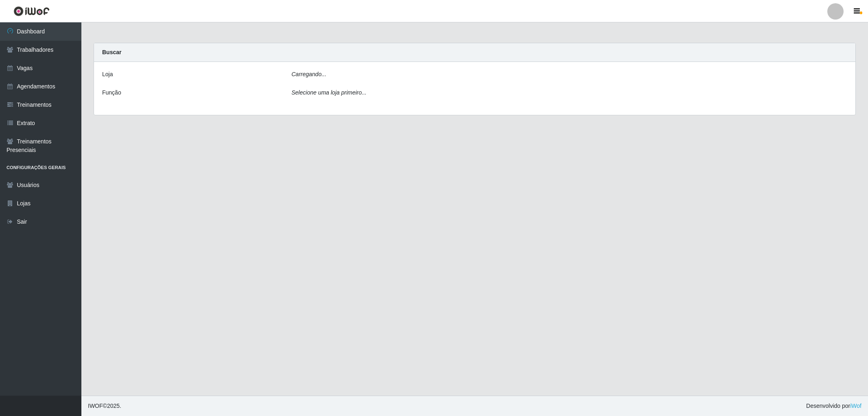  Describe the element at coordinates (834, 405) in the screenshot. I see `span: Desenvolvido por` at that location.